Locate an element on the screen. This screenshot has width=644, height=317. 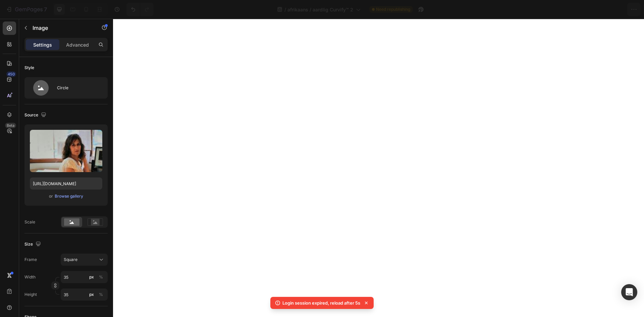
p: Settings is located at coordinates (42, 44).